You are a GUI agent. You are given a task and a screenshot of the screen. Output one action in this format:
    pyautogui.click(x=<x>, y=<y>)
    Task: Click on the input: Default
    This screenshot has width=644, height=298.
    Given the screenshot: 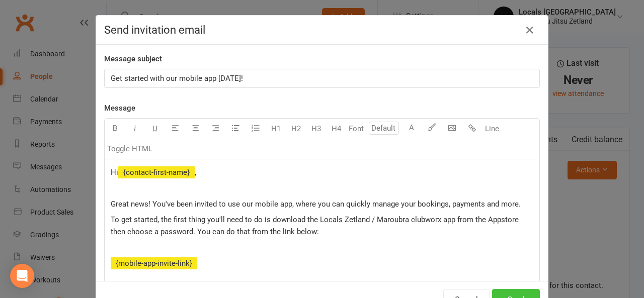 What is the action you would take?
    pyautogui.click(x=384, y=128)
    